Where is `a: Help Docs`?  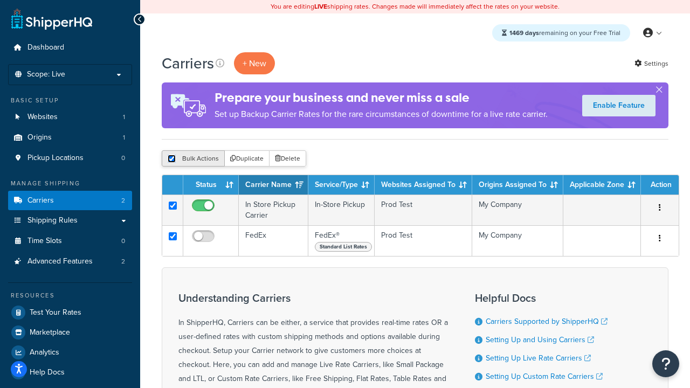 a: Help Docs is located at coordinates (70, 373).